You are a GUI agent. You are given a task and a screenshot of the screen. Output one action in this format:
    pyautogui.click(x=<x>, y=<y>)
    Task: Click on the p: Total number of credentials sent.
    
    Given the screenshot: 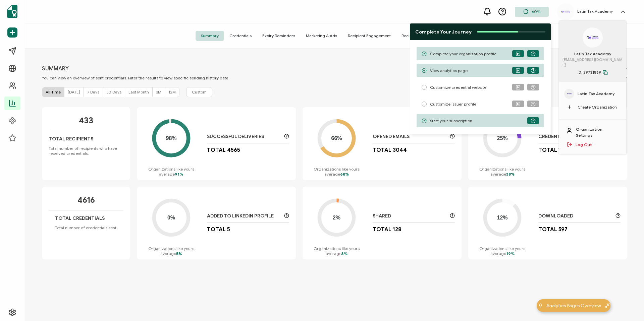 What is the action you would take?
    pyautogui.click(x=86, y=228)
    